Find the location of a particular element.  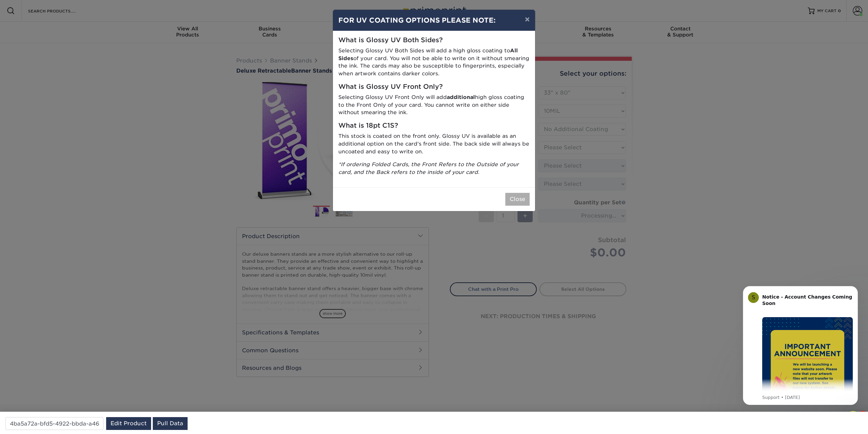

button: Close is located at coordinates (518, 199).